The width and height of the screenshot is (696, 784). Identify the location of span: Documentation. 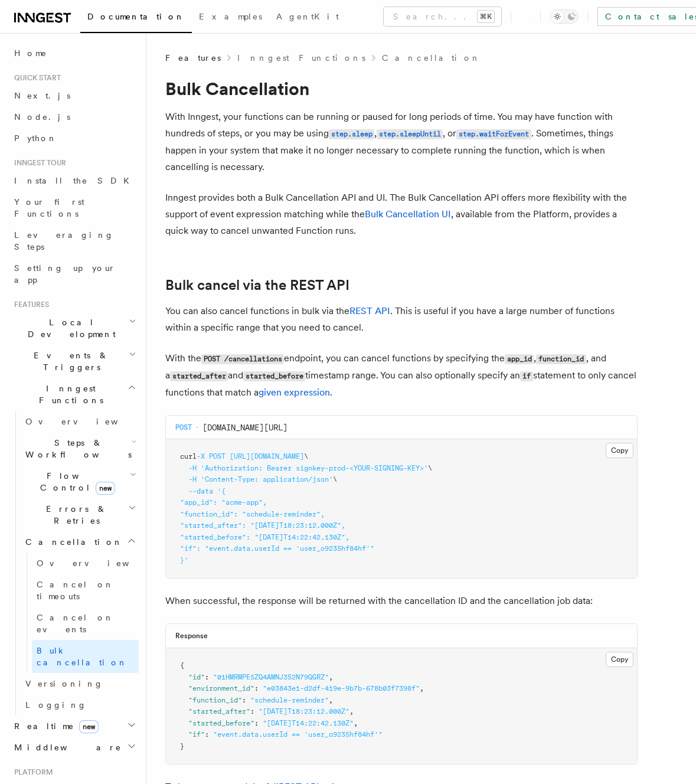
(136, 16).